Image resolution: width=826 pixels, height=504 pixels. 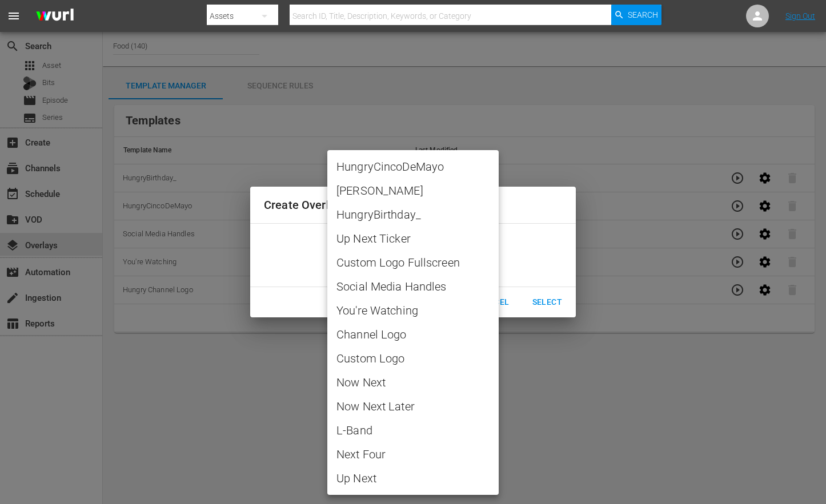 I want to click on span: You're Watching, so click(x=413, y=310).